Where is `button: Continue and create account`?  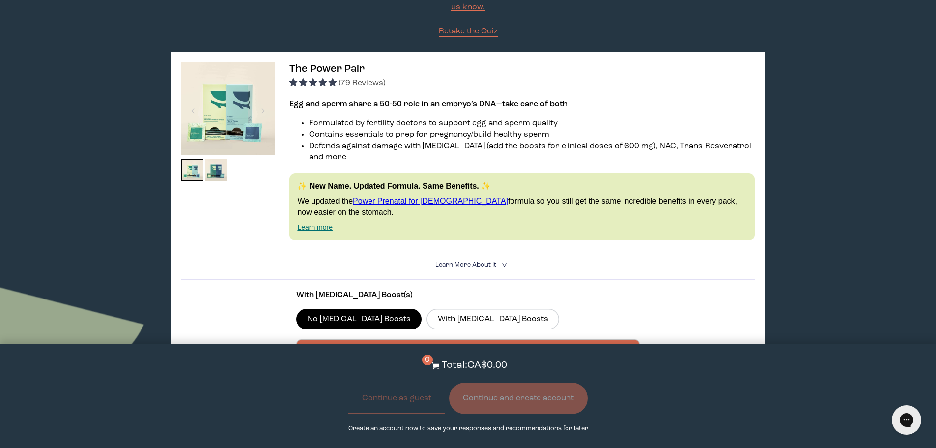
button: Continue and create account is located at coordinates (518, 398).